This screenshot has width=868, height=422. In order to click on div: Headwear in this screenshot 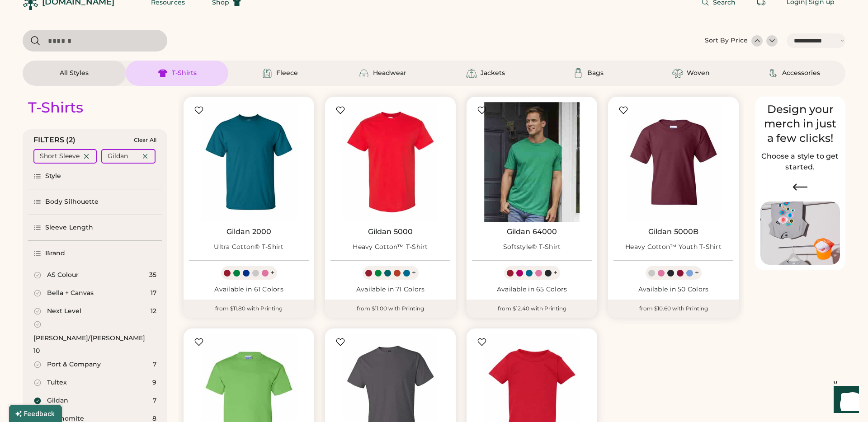, I will do `click(389, 73)`.